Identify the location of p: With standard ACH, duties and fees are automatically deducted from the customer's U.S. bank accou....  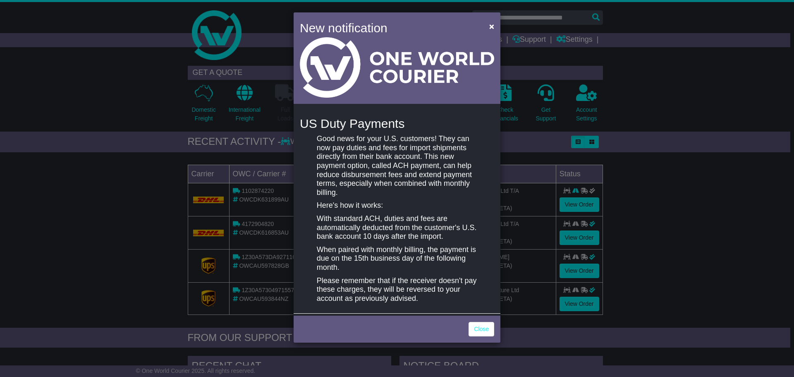
(397, 227).